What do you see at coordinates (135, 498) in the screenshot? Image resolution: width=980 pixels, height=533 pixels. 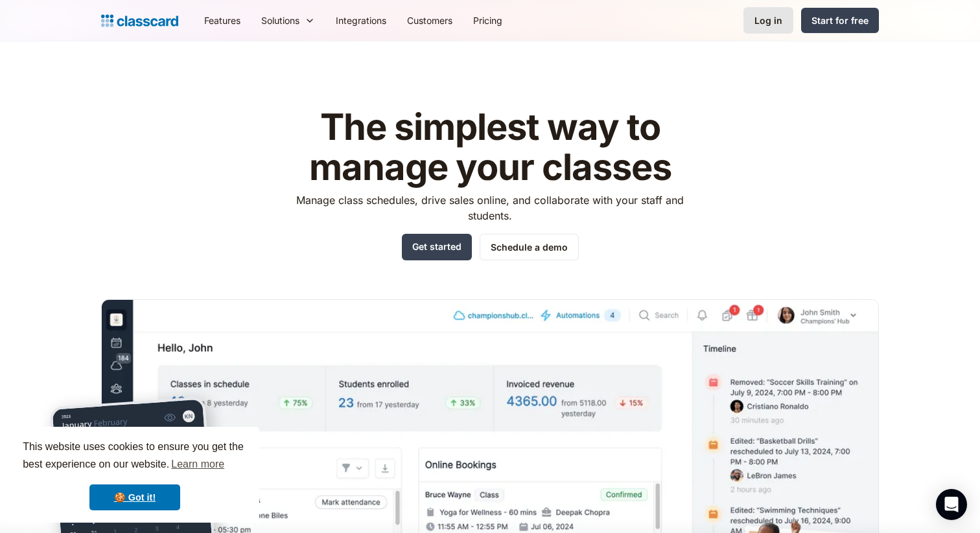 I see `a: dismiss cookie message` at bounding box center [135, 498].